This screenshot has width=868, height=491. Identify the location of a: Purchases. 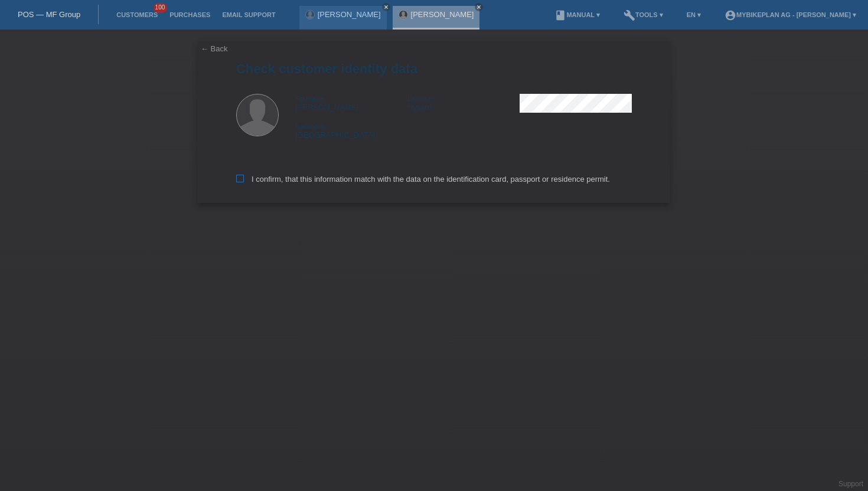
(190, 15).